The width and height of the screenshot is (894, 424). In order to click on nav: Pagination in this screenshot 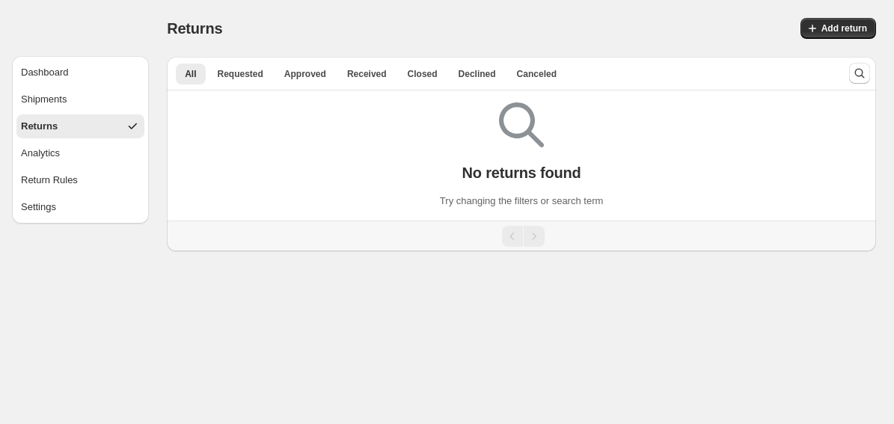, I will do `click(522, 236)`.